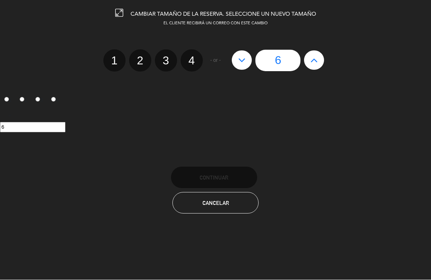 The width and height of the screenshot is (431, 280). I want to click on span: Continuar, so click(214, 178).